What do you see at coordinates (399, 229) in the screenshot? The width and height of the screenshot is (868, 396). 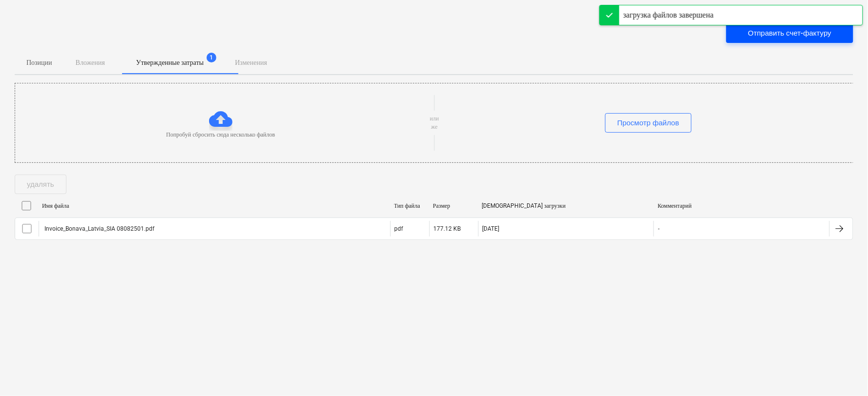 I see `div: pdf` at bounding box center [399, 229].